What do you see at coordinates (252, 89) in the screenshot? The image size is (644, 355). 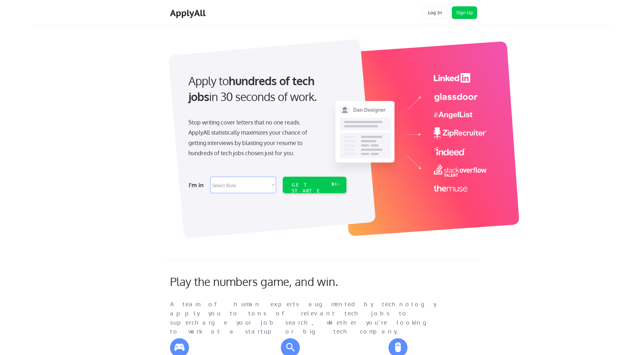 I see `strong: hundreds of tech jobs` at bounding box center [252, 89].